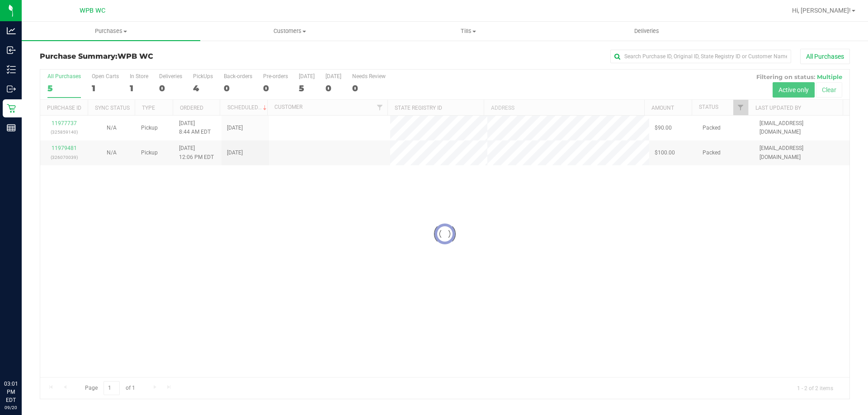 This screenshot has height=415, width=868. What do you see at coordinates (290, 31) in the screenshot?
I see `a: Customers` at bounding box center [290, 31].